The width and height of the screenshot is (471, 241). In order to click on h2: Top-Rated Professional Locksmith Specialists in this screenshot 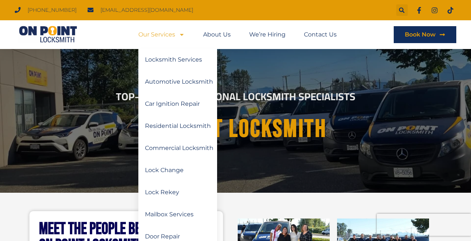, I will do `click(236, 96)`.